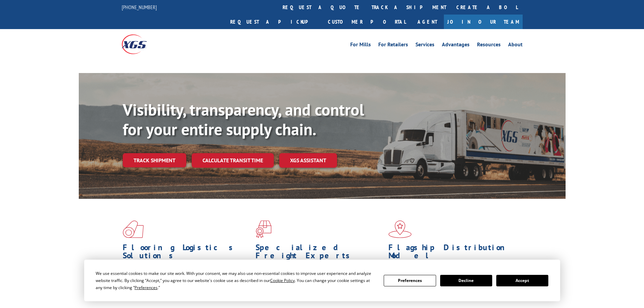 The width and height of the screenshot is (644, 308). What do you see at coordinates (263, 229) in the screenshot?
I see `img: xgs-icon-focused-on-flooring-red` at bounding box center [263, 229].